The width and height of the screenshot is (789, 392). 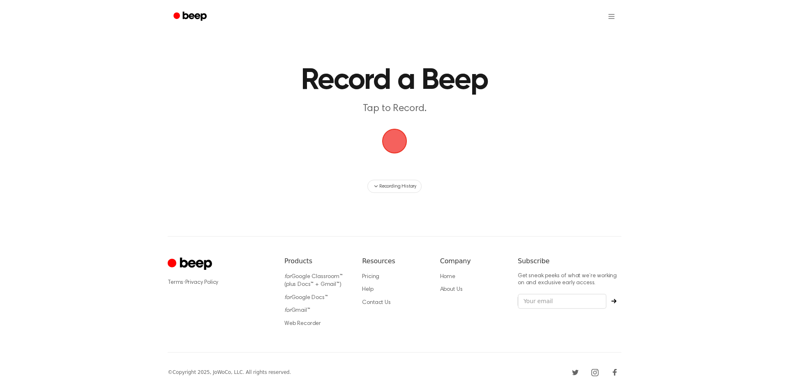 What do you see at coordinates (229, 372) in the screenshot?
I see `div: © Copyright 2025, JoWoCo, LLC. All rights reserved.` at bounding box center [229, 372].